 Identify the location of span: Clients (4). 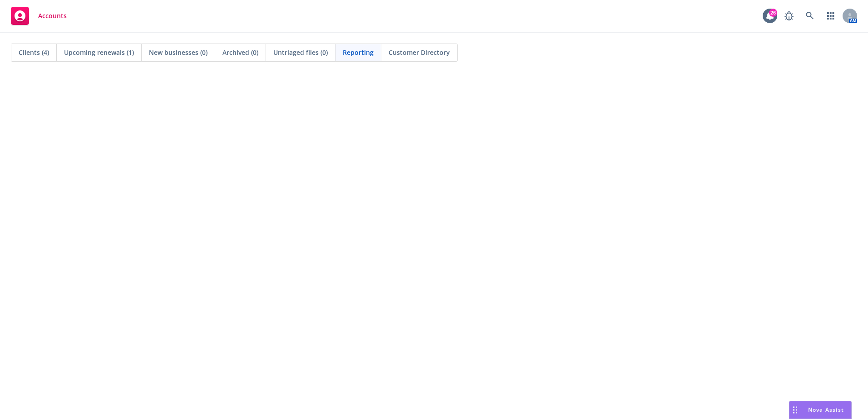
(34, 52).